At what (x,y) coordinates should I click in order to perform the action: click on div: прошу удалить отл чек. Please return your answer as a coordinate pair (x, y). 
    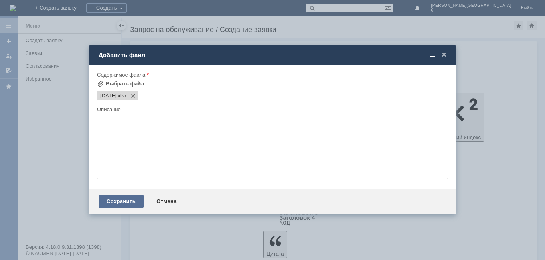
    Looking at the image, I should click on (60, 6).